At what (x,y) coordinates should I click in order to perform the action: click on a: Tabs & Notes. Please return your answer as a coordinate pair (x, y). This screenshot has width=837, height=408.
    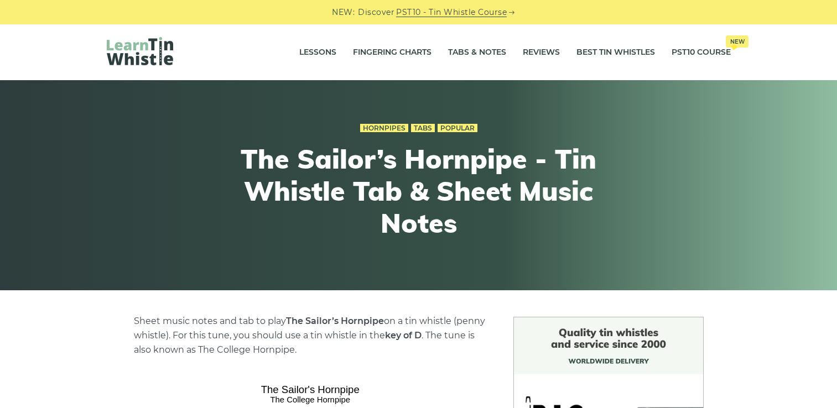
    Looking at the image, I should click on (477, 53).